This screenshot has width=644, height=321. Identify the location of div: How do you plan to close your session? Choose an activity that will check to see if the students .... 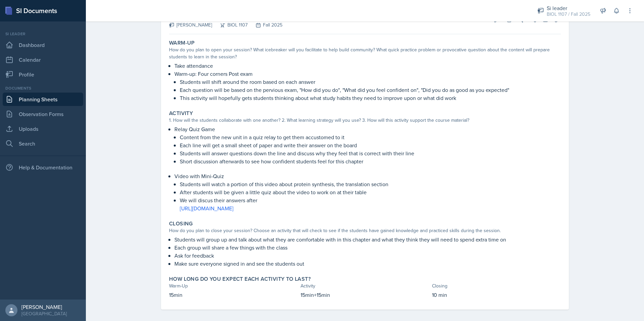
(365, 230).